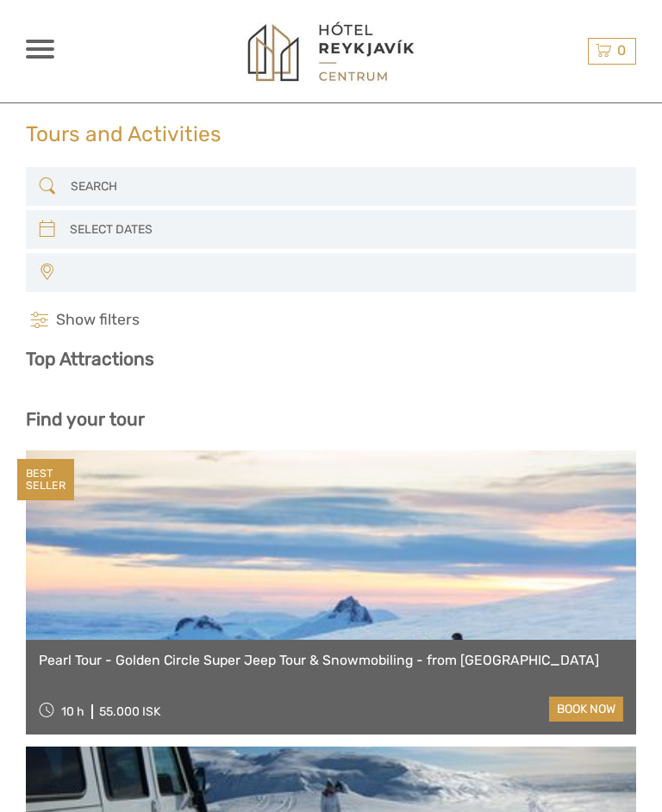  I want to click on b: Top Attractions, so click(90, 358).